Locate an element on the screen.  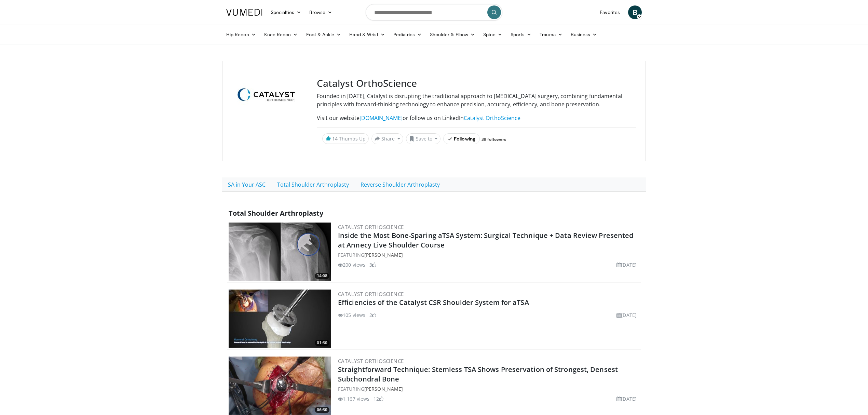
a: Knee Recon is located at coordinates (281, 34).